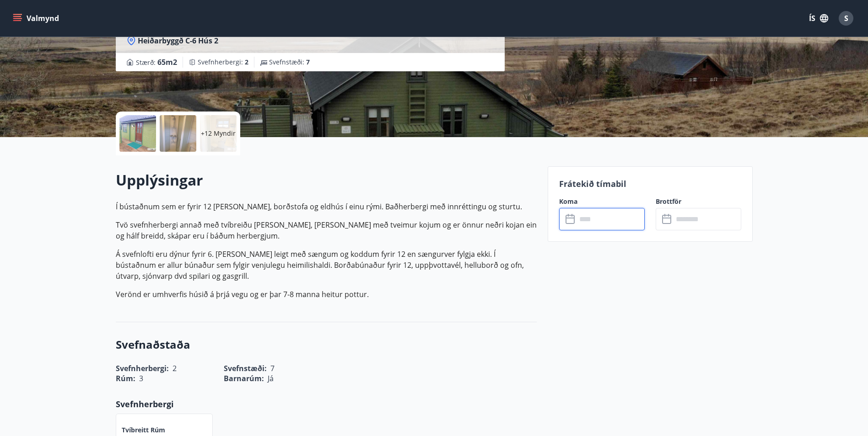 The width and height of the screenshot is (868, 436). I want to click on label: Koma, so click(602, 202).